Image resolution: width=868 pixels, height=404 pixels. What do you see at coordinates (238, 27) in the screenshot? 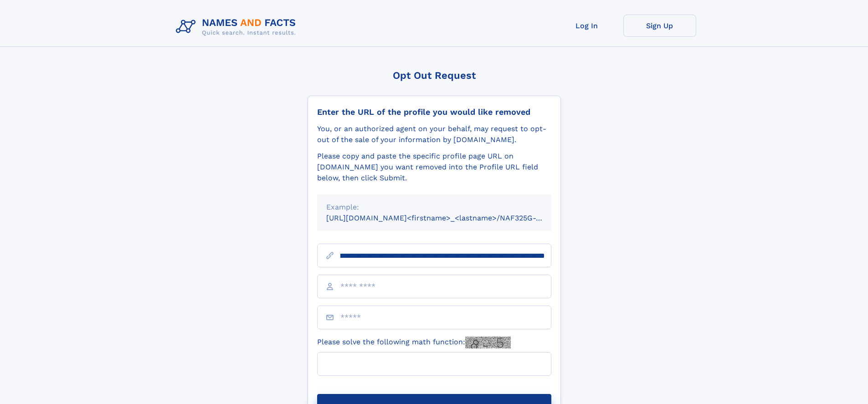
I see `img: Logo Names and Facts` at bounding box center [238, 27].